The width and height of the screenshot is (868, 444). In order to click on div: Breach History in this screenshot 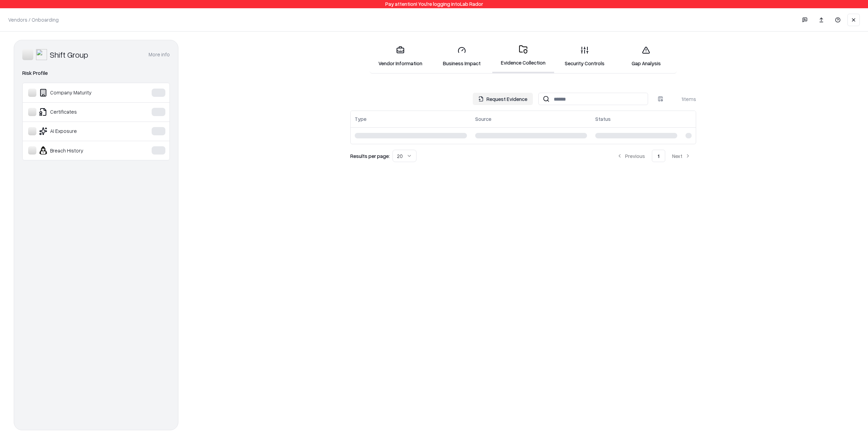, I will do `click(79, 150)`.